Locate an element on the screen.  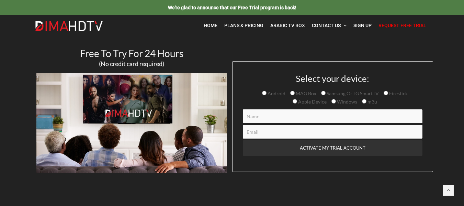
input: MAG Box is located at coordinates (292, 93).